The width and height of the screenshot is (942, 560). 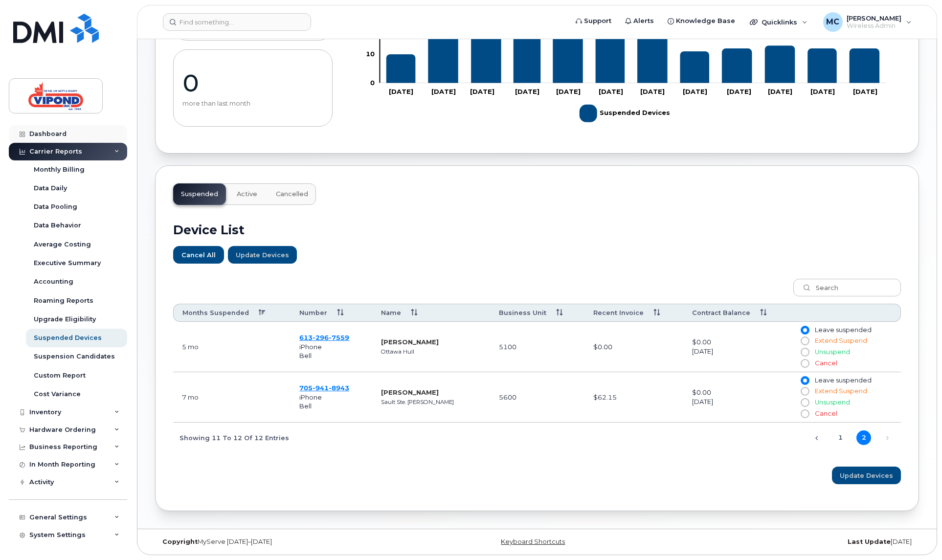 What do you see at coordinates (232, 347) in the screenshot?
I see `td: April 29, 2025 12:18` at bounding box center [232, 347].